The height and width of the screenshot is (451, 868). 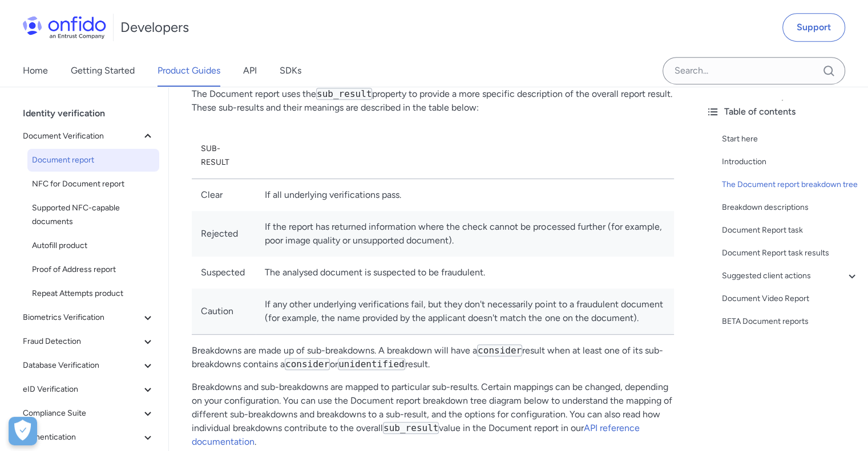 I want to click on span: Repeat Attempts product, so click(x=93, y=294).